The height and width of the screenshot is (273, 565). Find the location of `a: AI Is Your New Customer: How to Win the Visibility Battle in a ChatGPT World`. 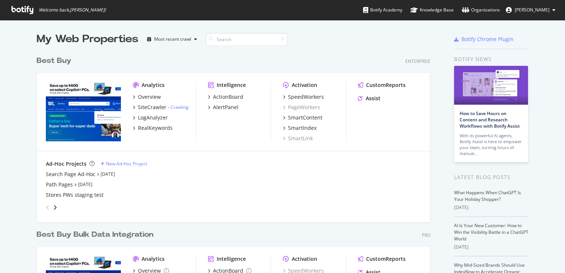

a: AI Is Your New Customer: How to Win the Visibility Battle in a ChatGPT World is located at coordinates (491, 232).